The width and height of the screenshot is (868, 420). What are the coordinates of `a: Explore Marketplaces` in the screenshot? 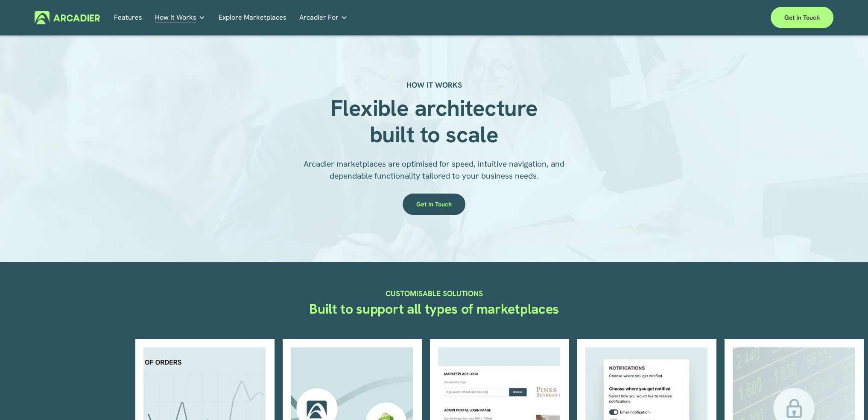 It's located at (252, 17).